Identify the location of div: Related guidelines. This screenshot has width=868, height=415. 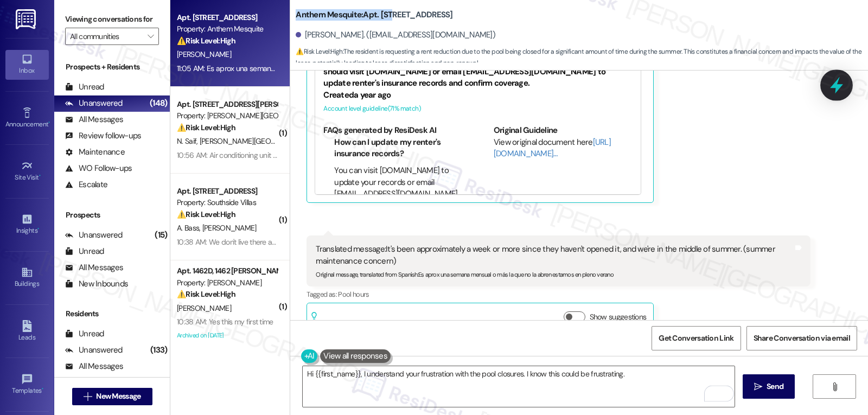
(341, 321).